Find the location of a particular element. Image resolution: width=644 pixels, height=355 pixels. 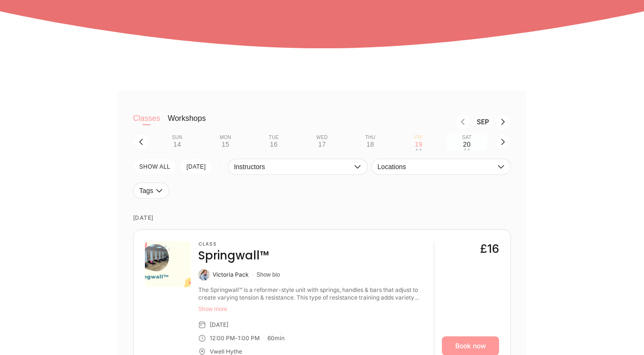

h4: Springwall™ is located at coordinates (234, 255).